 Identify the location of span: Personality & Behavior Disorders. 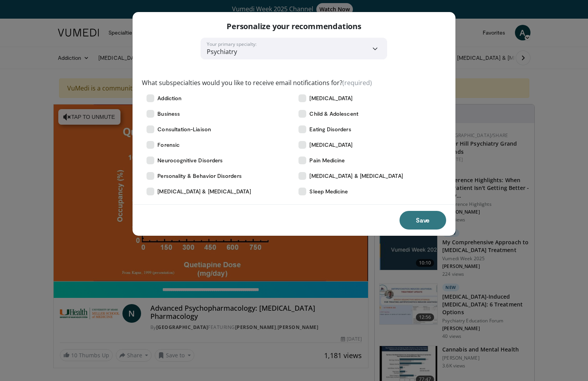
(199, 176).